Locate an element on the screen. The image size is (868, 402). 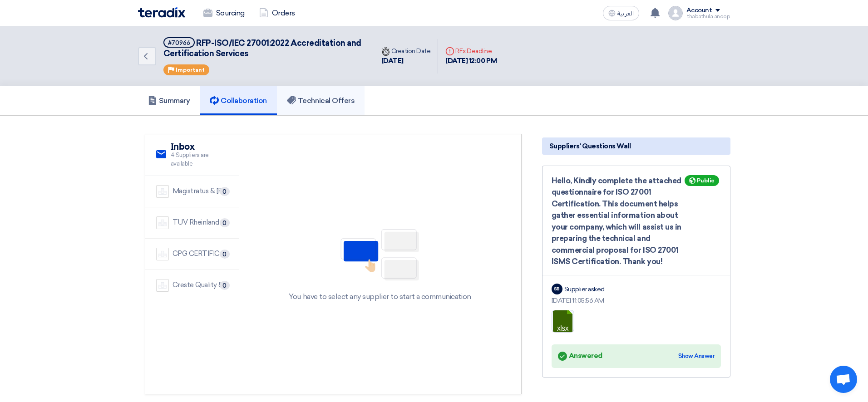
a: Summary is located at coordinates (169, 101).